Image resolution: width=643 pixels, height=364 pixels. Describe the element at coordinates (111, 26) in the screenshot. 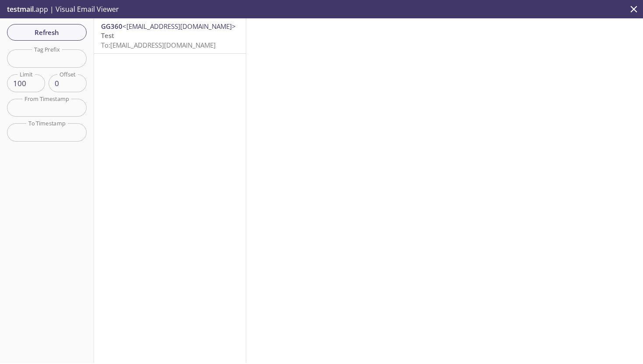

I see `span: GG360` at that location.